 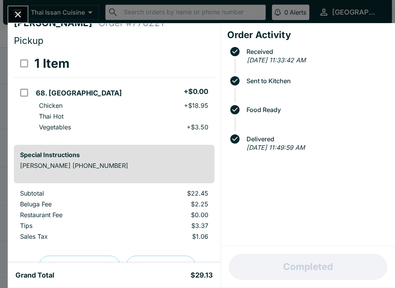 I want to click on span: Received, so click(x=315, y=52).